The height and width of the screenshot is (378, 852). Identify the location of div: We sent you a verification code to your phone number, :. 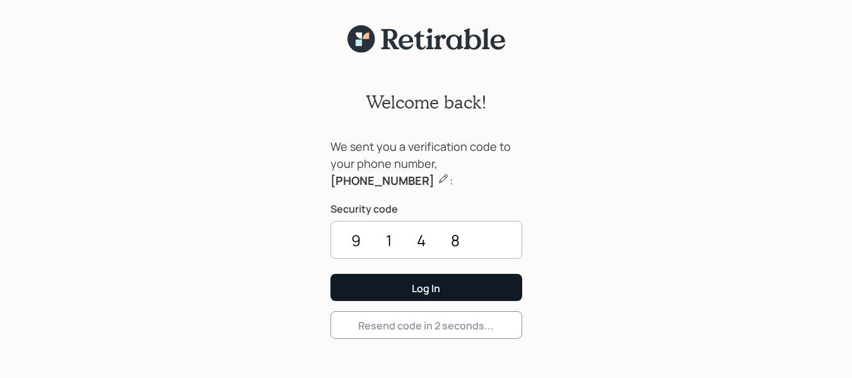
(426, 163).